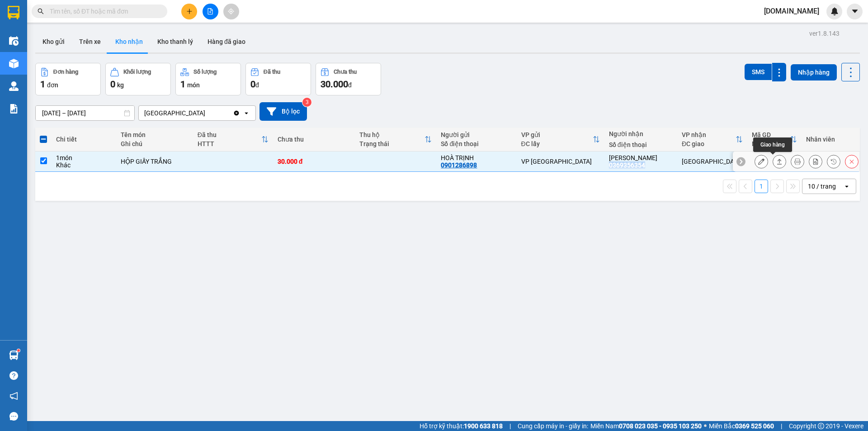 The height and width of the screenshot is (431, 868). Describe the element at coordinates (175, 42) in the screenshot. I see `button: Kho thanh lý` at that location.